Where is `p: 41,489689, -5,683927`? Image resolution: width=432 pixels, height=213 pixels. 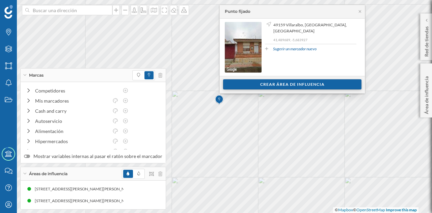 p: 41,489689, -5,683927 is located at coordinates (315, 40).